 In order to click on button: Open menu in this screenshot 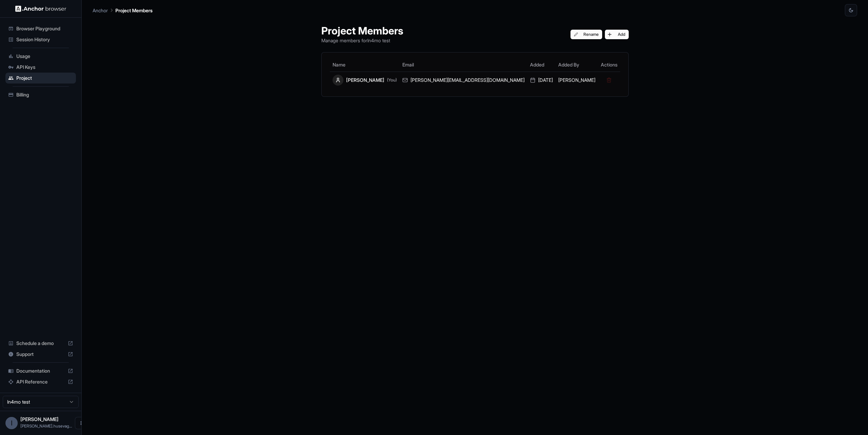, I will do `click(81, 423)`.